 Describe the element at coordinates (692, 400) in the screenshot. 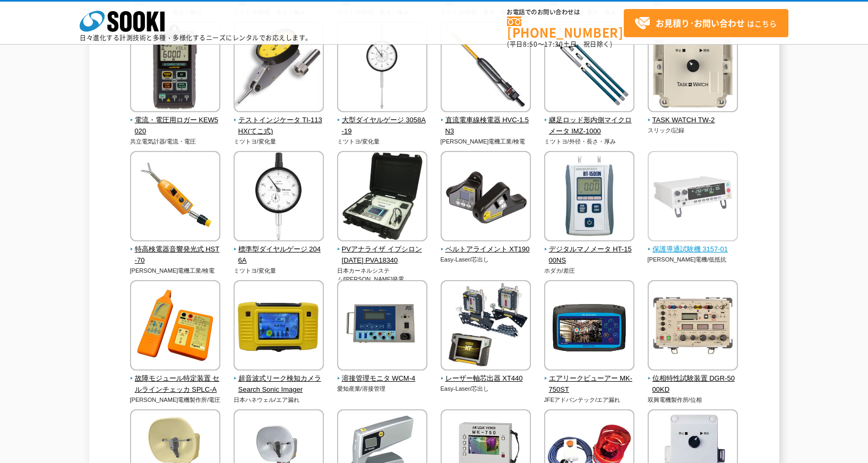

I see `p: 双興電機製作所/位相` at that location.